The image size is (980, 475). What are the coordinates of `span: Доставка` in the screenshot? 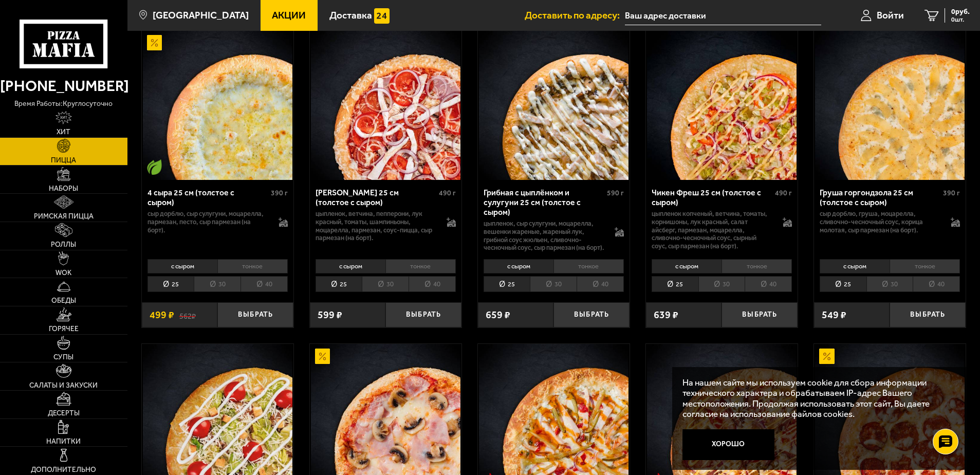 It's located at (351, 15).